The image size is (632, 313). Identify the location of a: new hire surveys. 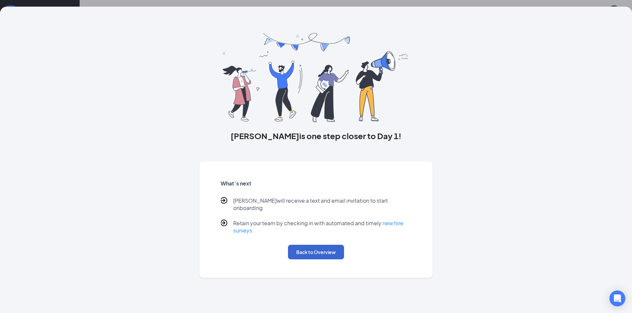
(318, 227).